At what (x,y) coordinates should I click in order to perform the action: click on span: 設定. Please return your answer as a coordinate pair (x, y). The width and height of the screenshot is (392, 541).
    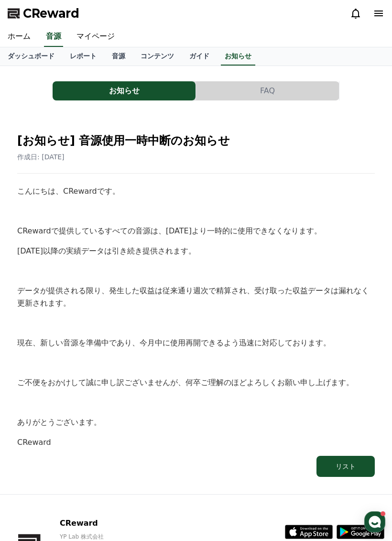
    Looking at the image, I should click on (325, 532).